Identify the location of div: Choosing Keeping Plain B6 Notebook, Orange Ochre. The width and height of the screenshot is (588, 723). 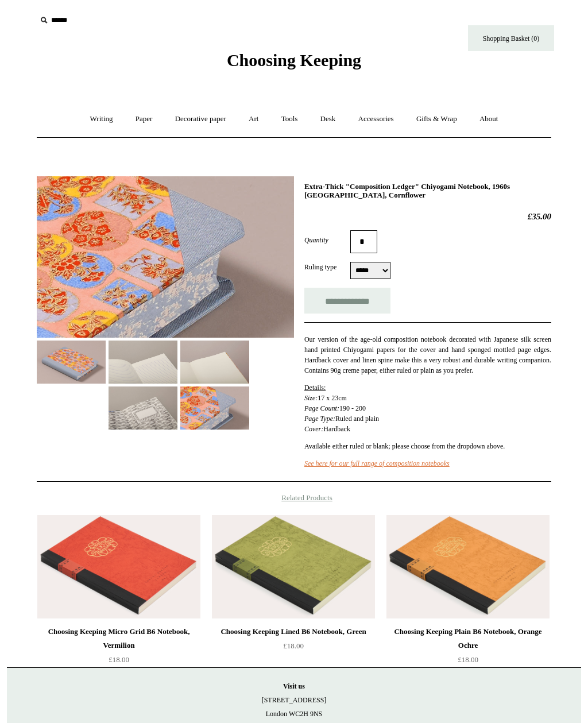
(468, 638).